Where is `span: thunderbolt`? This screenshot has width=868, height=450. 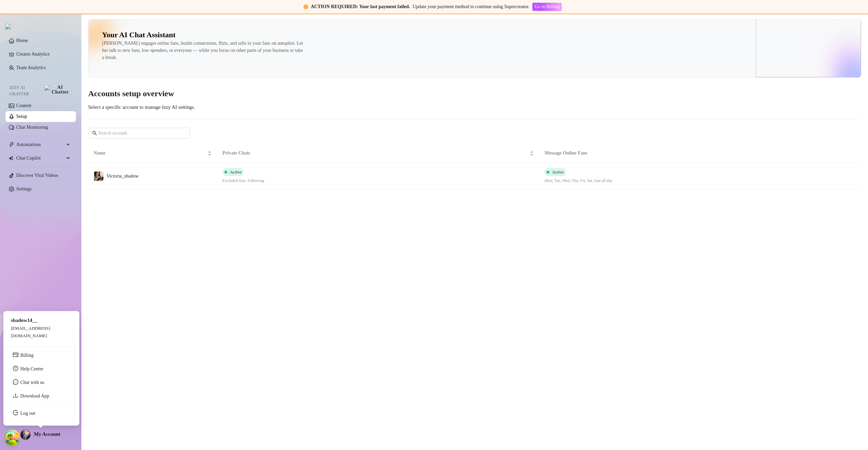
span: thunderbolt is located at coordinates (12, 145).